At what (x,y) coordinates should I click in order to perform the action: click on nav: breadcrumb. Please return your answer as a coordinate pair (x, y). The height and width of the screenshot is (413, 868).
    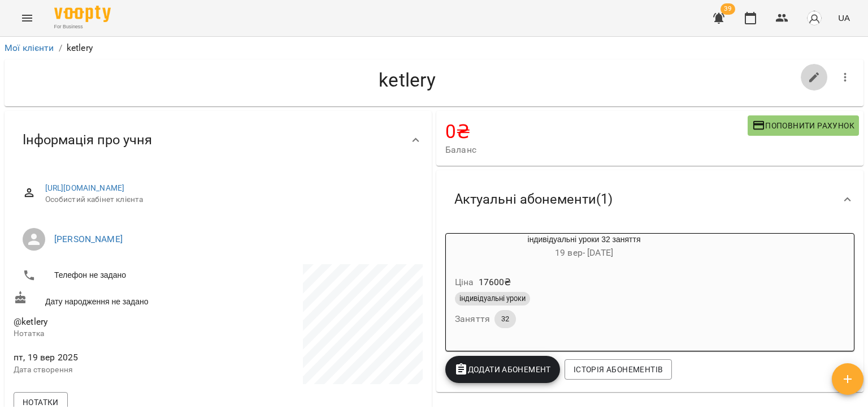
    Looking at the image, I should click on (434, 48).